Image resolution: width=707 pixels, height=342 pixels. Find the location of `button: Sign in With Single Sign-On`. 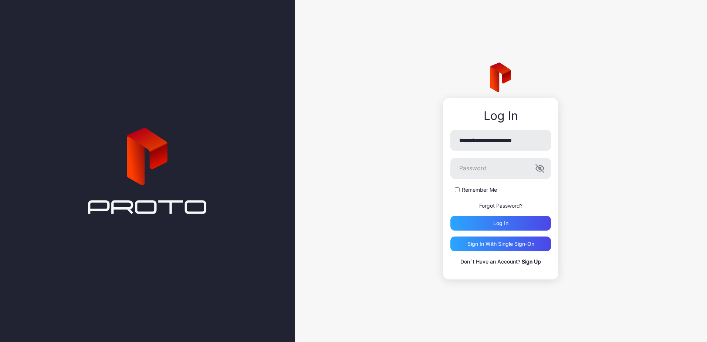

button: Sign in With Single Sign-On is located at coordinates (501, 244).